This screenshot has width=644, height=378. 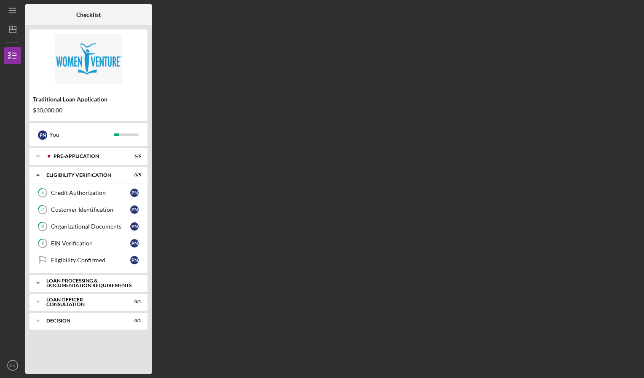 What do you see at coordinates (88, 15) in the screenshot?
I see `b: Checklist` at bounding box center [88, 15].